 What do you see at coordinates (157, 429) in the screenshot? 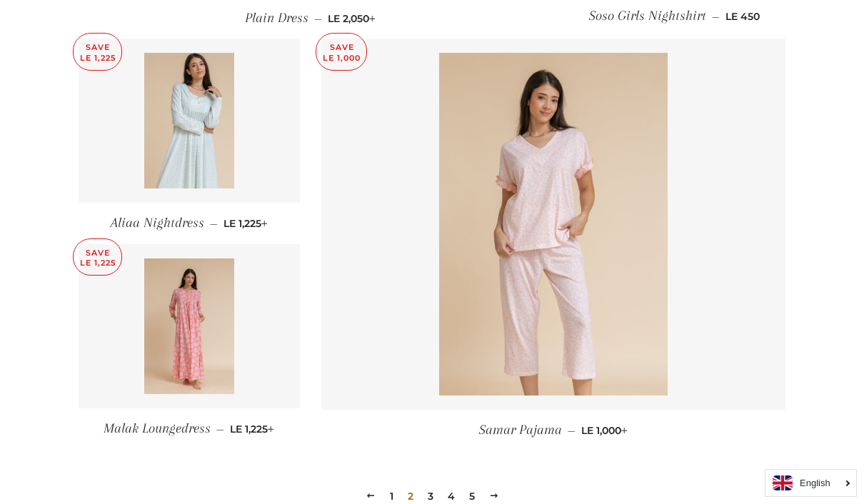
I see `span: Malak Loungedress` at bounding box center [157, 429].